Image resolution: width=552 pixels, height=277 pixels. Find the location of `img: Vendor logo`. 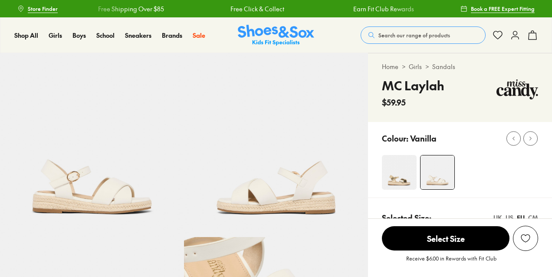

img: Vendor logo is located at coordinates (517, 89).